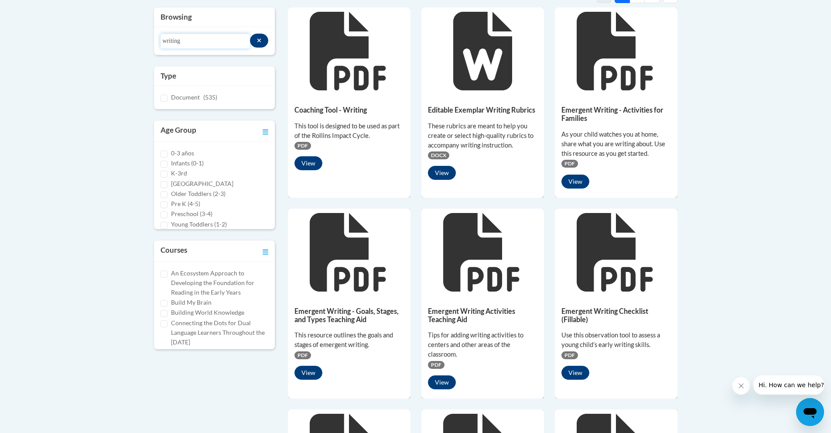  What do you see at coordinates (259, 41) in the screenshot?
I see `button: Search resources` at bounding box center [259, 41].